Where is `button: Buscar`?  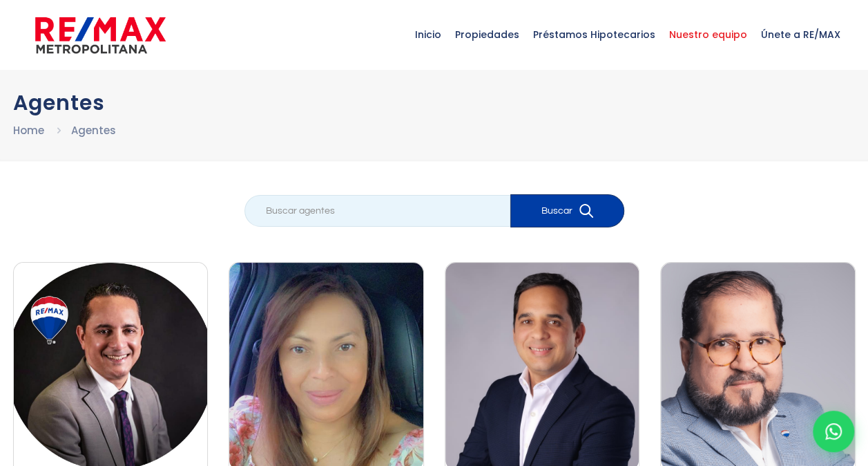
button: Buscar is located at coordinates (567, 211).